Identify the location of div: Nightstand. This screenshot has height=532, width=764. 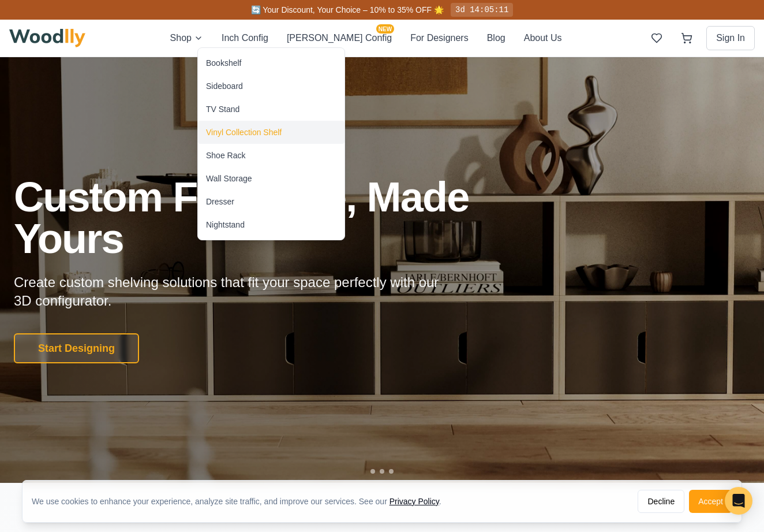
(225, 225).